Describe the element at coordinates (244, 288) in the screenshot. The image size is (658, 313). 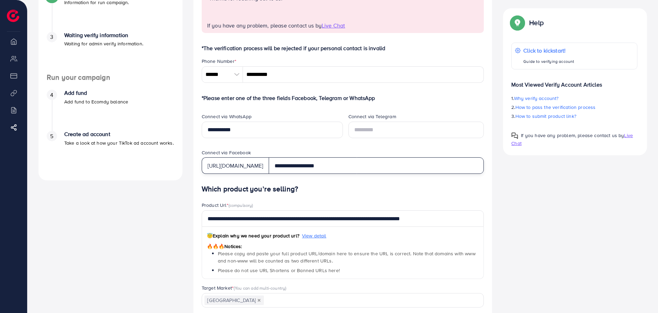
I see `label: Target Market` at that location.